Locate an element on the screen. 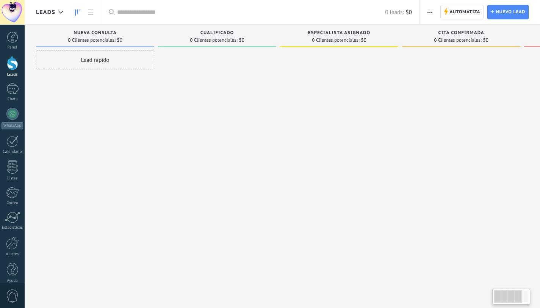 The image size is (540, 308). div: Nueva consulta is located at coordinates (95, 33).